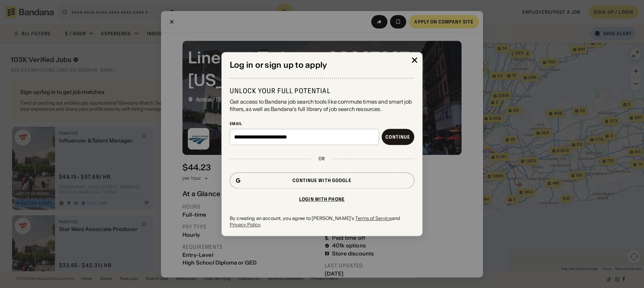 This screenshot has width=644, height=288. I want to click on div: Continue, so click(398, 137).